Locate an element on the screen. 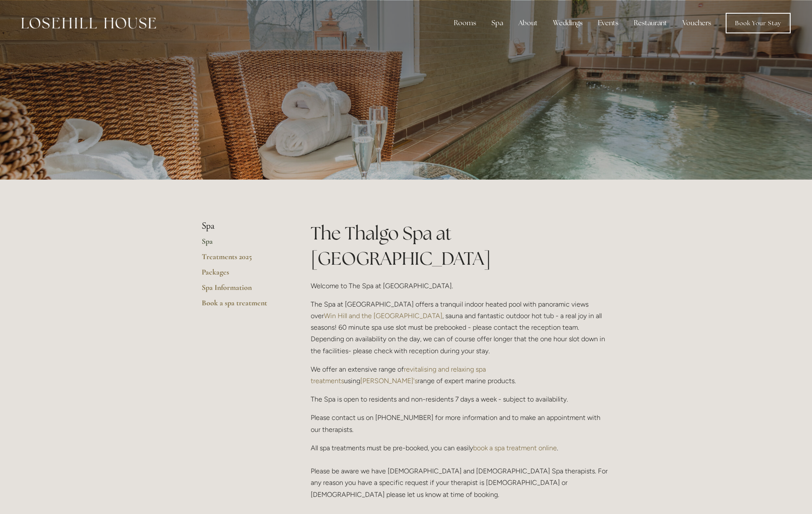  p: The Spa is open to residents and non-residents 7 days a week - subject to availability. is located at coordinates (460, 399).